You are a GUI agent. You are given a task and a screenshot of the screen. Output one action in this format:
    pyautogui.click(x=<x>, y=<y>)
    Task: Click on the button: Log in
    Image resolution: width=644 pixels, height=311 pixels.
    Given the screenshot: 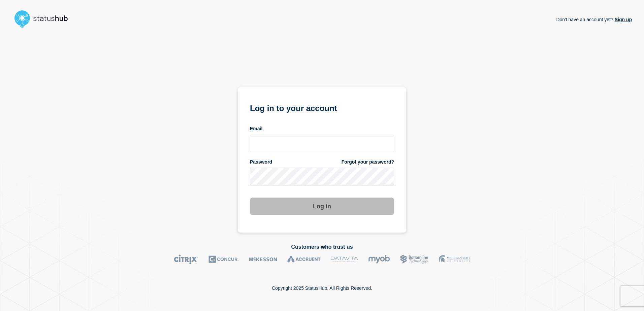 What is the action you would take?
    pyautogui.click(x=322, y=206)
    